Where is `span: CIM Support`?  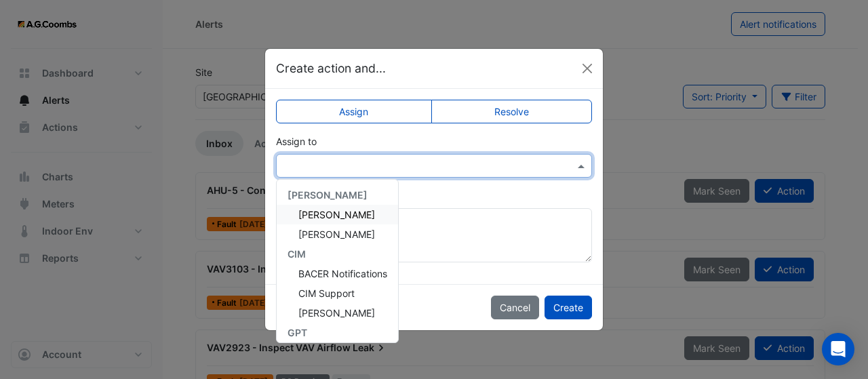
span: CIM Support is located at coordinates (326, 293).